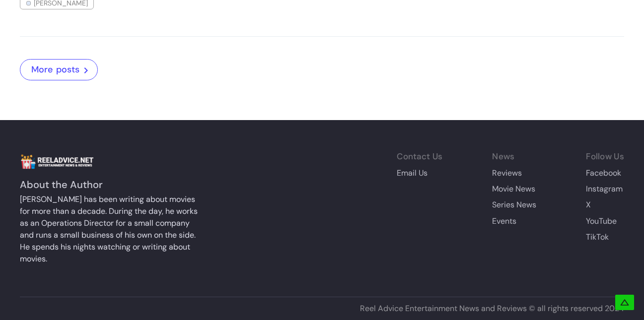 This screenshot has width=644, height=320. Describe the element at coordinates (604, 173) in the screenshot. I see `a: Facebook` at that location.